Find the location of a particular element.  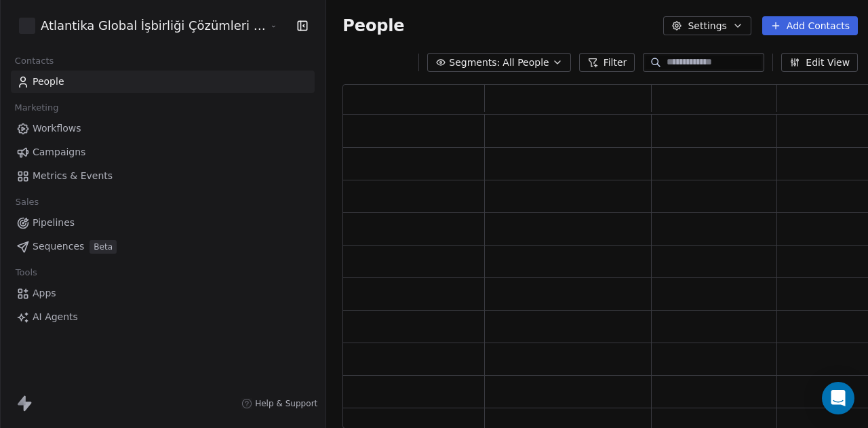

span: Sequences is located at coordinates (59, 246).